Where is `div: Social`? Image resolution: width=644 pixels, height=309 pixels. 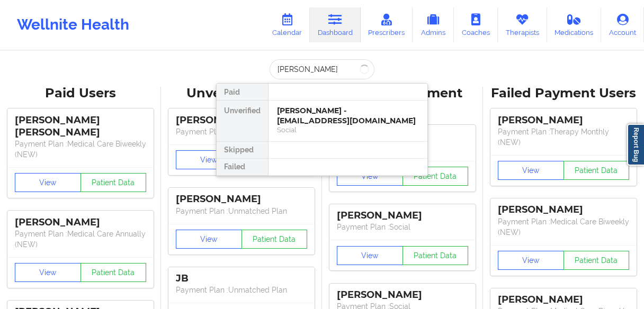
div: Social is located at coordinates (348, 130).